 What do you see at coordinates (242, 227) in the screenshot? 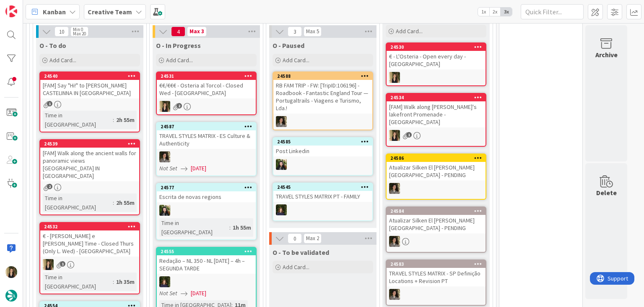
I see `div: 1h 55m` at bounding box center [242, 227].